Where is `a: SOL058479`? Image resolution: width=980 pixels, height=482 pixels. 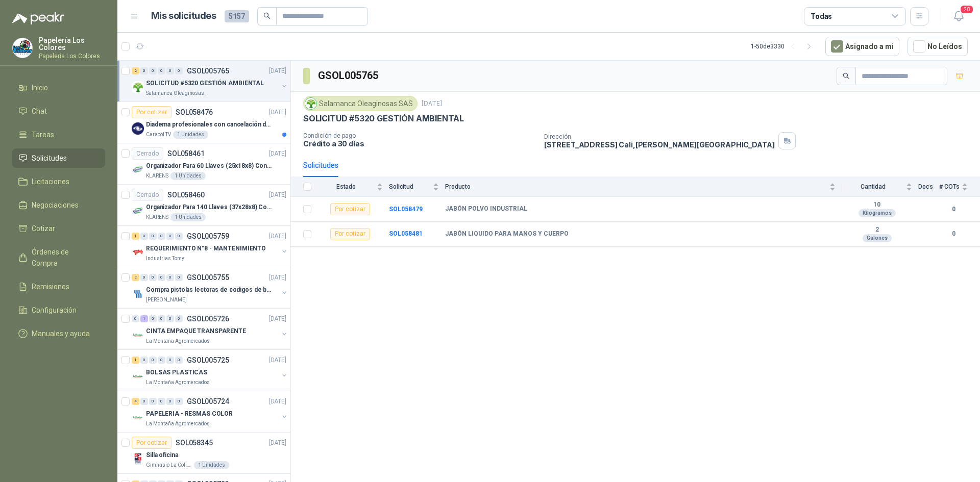
a: SOL058479 is located at coordinates (406, 209).